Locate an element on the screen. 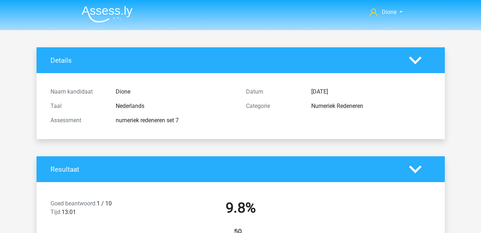 The image size is (481, 233). div: Numeriek Redeneren is located at coordinates (371, 106).